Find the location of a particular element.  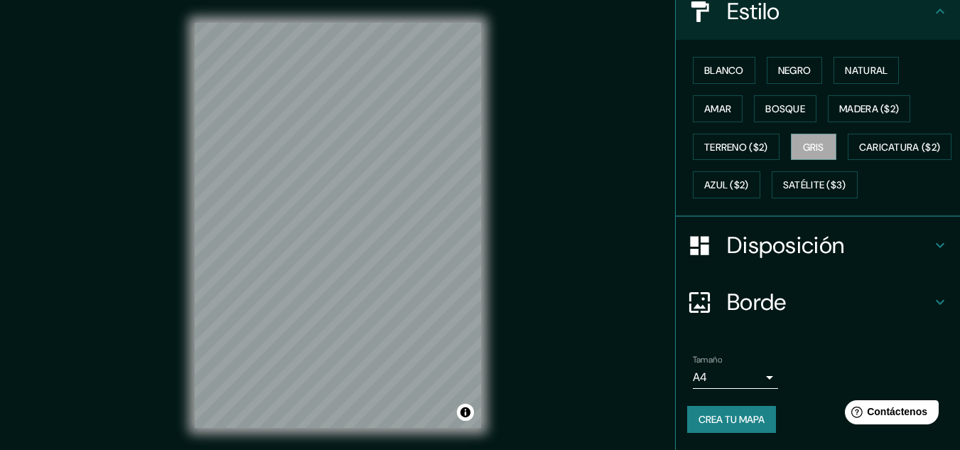

button: Activar o desactivar atribución is located at coordinates (465, 412).